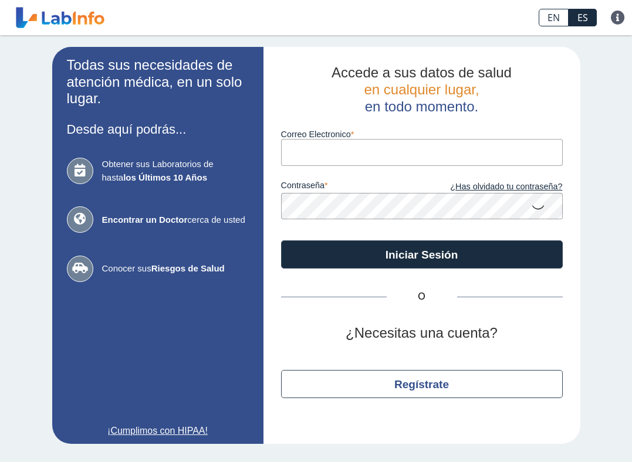  What do you see at coordinates (421, 72) in the screenshot?
I see `span: Accede a sus datos de salud` at bounding box center [421, 72].